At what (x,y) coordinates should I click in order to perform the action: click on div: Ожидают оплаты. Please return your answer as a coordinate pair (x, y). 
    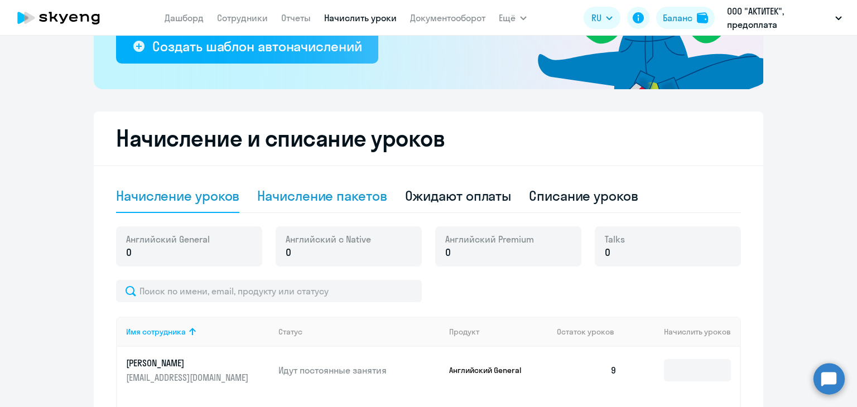
    Looking at the image, I should click on (458, 196).